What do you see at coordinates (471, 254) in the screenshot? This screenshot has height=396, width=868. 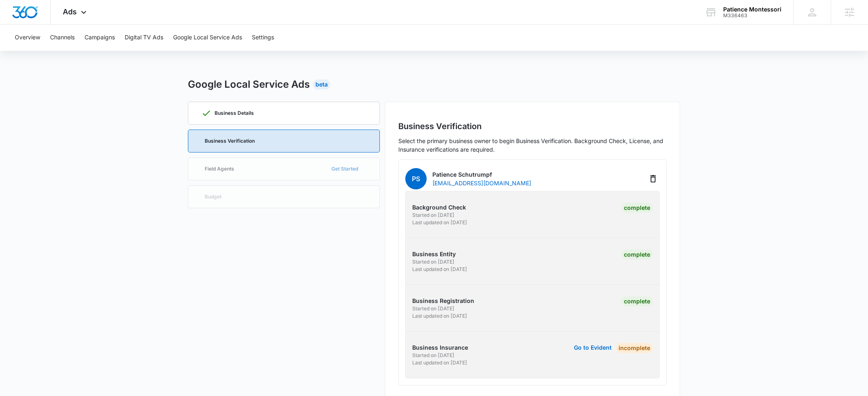 I see `p: Business Entity` at bounding box center [471, 254].